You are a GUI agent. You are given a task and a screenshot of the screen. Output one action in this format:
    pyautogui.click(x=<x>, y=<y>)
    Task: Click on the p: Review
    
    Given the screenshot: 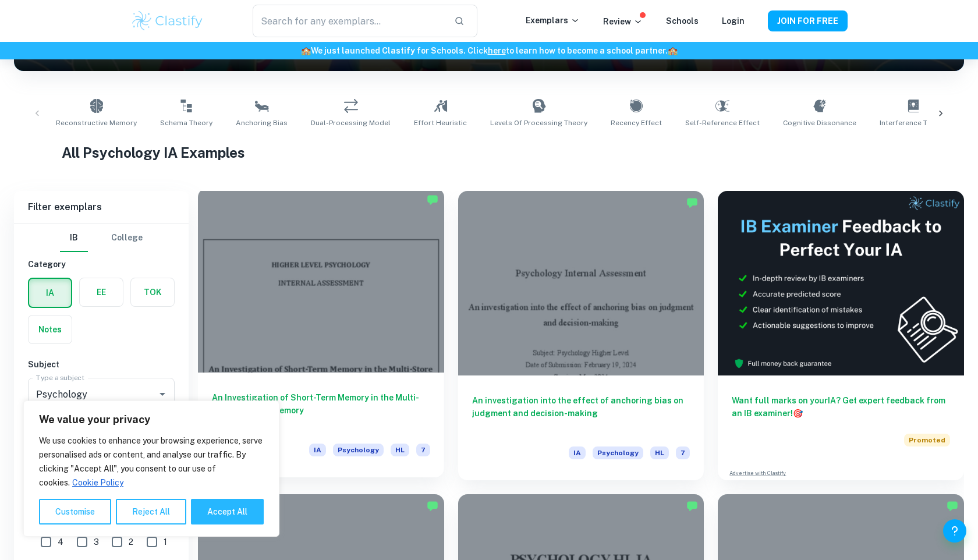 What is the action you would take?
    pyautogui.click(x=623, y=21)
    